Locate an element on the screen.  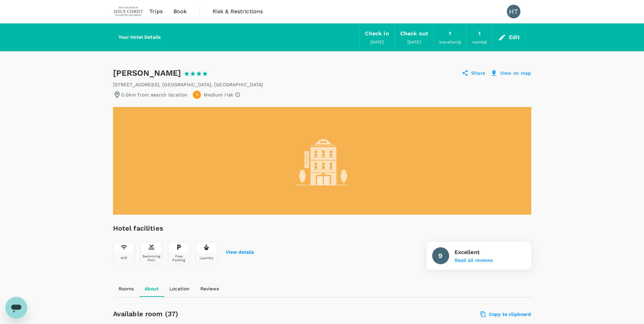
p: Share is located at coordinates (479, 73).